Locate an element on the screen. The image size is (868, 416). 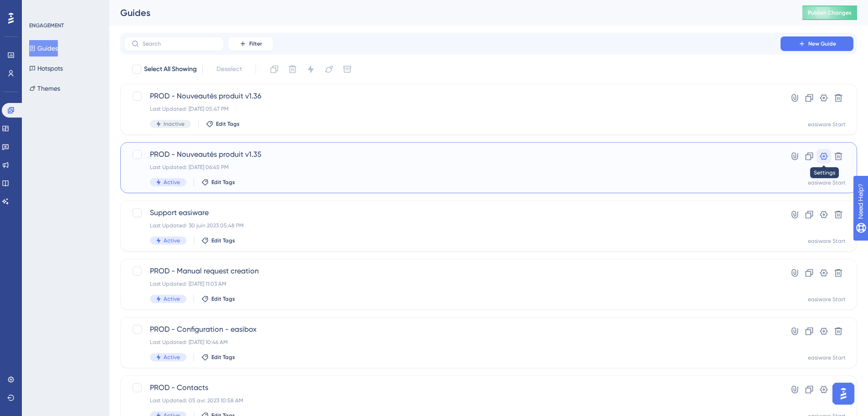
span: PROD - Nouveautés produit v1.36 is located at coordinates (452, 96).